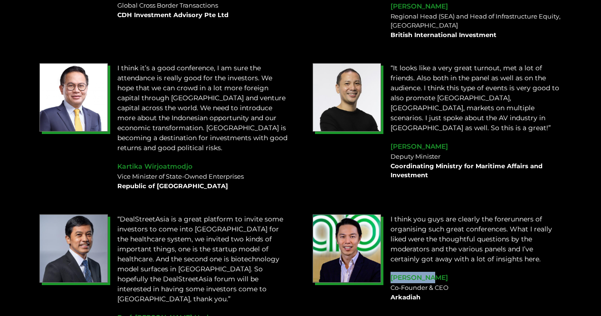 This screenshot has width=601, height=316. What do you see at coordinates (347, 248) in the screenshot?
I see `img: Reuben Lai` at bounding box center [347, 248].